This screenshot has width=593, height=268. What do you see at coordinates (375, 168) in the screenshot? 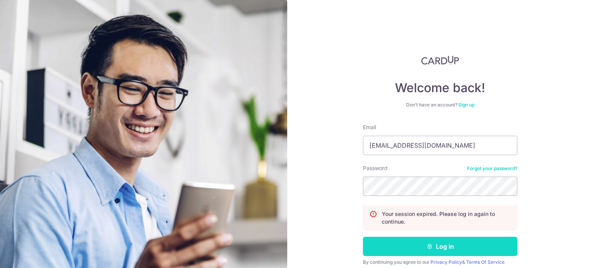
I see `label: Password` at bounding box center [375, 168].